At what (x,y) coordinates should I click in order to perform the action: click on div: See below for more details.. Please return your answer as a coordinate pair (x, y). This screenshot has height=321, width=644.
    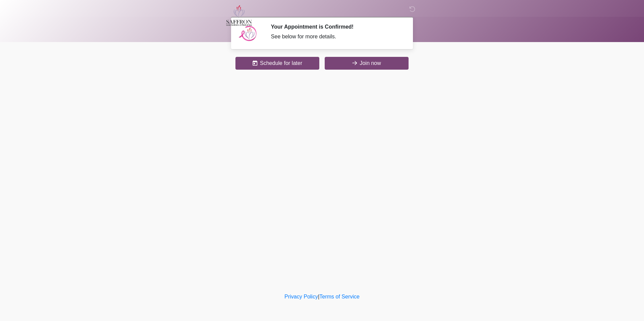
    Looking at the image, I should click on (336, 37).